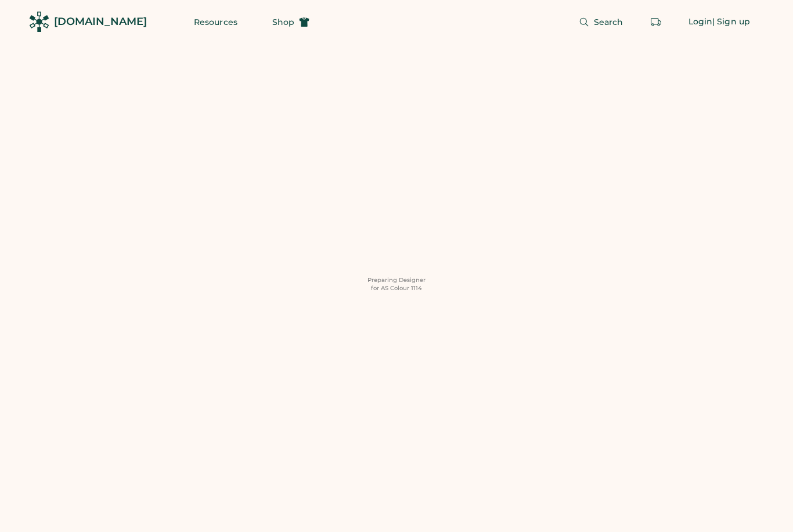  What do you see at coordinates (396, 284) in the screenshot?
I see `div: Preparing Designer for AS Colour 1114` at bounding box center [396, 284].